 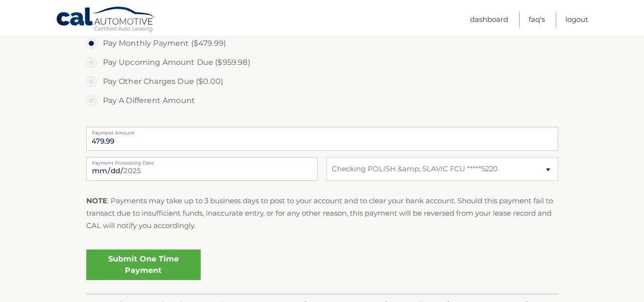 I want to click on label: Pay Other Charges Due ($0.00), so click(x=322, y=81).